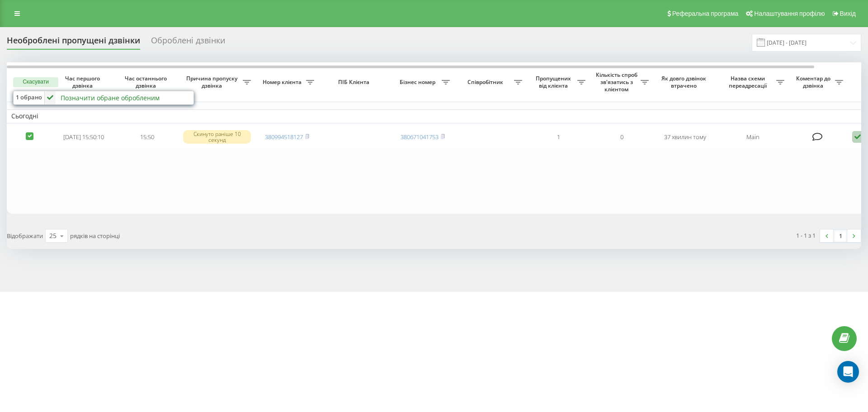 The width and height of the screenshot is (868, 412). I want to click on td: 0, so click(622, 137).